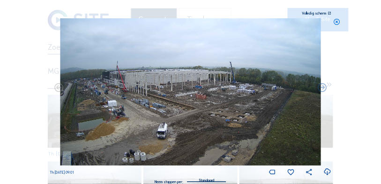 This screenshot has height=184, width=381. Describe the element at coordinates (191, 92) in the screenshot. I see `img: Image` at that location.